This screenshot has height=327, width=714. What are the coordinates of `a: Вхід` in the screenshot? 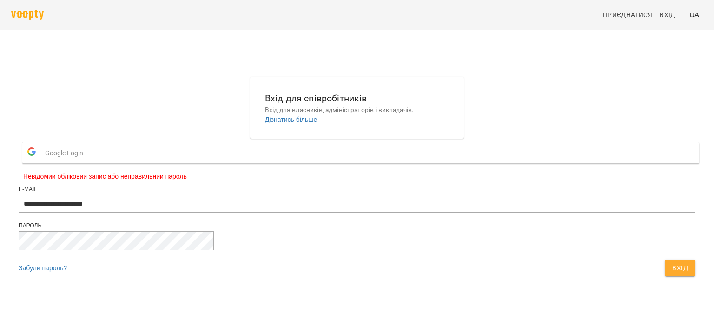 It's located at (671, 15).